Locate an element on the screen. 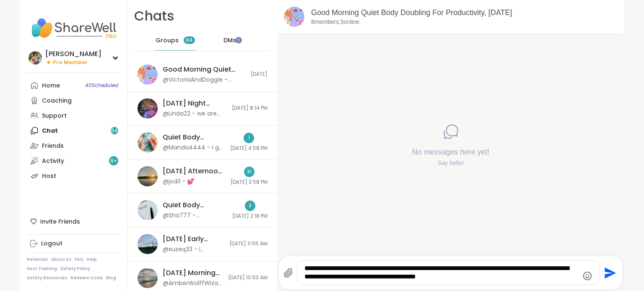 The width and height of the screenshot is (644, 291). div: Coaching is located at coordinates (57, 101).